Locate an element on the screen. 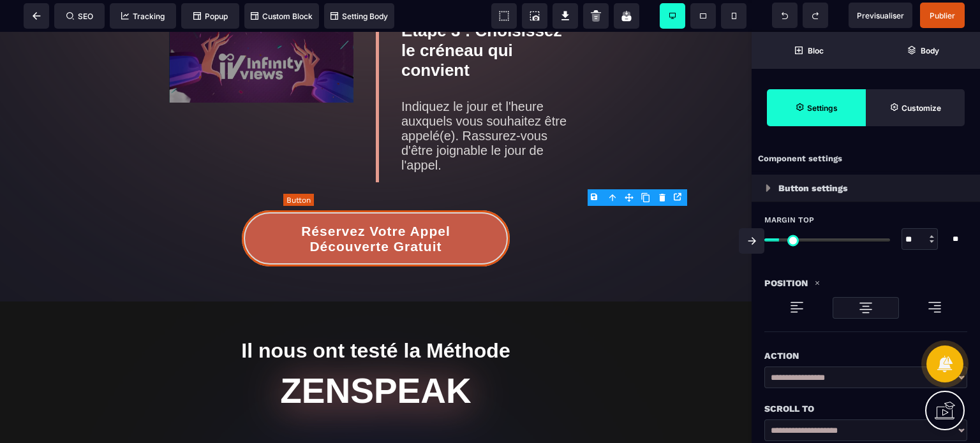 The width and height of the screenshot is (980, 443). p: Remplissez le formulaire is located at coordinates (146, 45).